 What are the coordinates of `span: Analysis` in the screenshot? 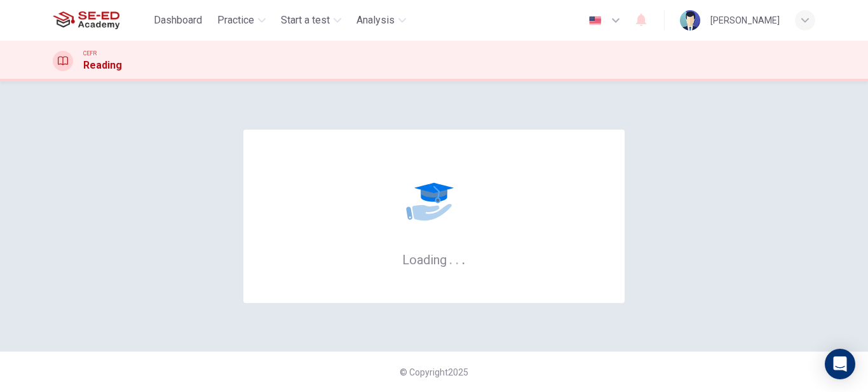 It's located at (376, 20).